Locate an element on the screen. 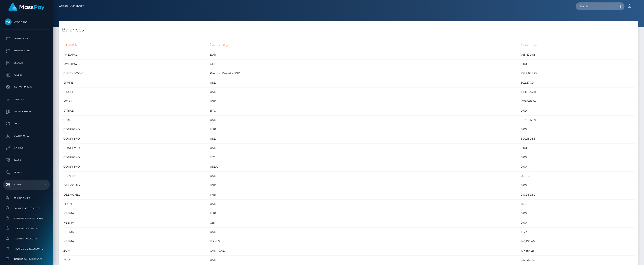 The width and height of the screenshot is (644, 265). td: 177,854.21 is located at coordinates (577, 251).